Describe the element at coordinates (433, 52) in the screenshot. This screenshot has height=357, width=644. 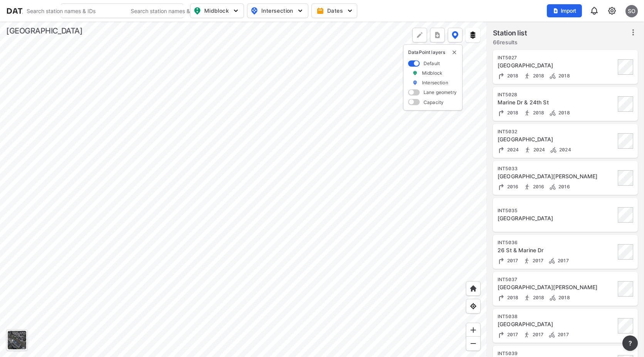
I see `p: DataPoint layers` at that location.